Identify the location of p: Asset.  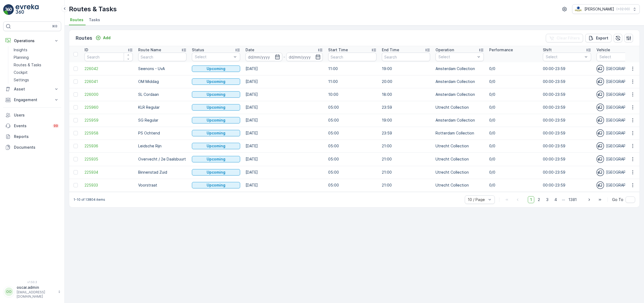
(32, 89).